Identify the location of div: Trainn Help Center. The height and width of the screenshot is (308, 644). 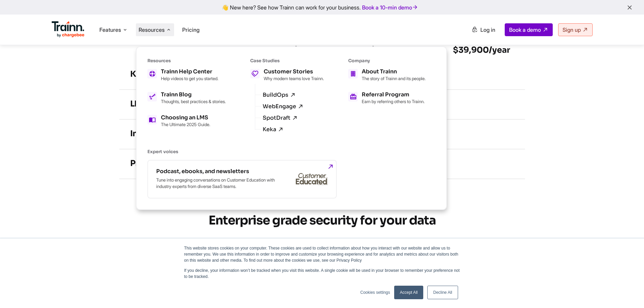
(189, 72).